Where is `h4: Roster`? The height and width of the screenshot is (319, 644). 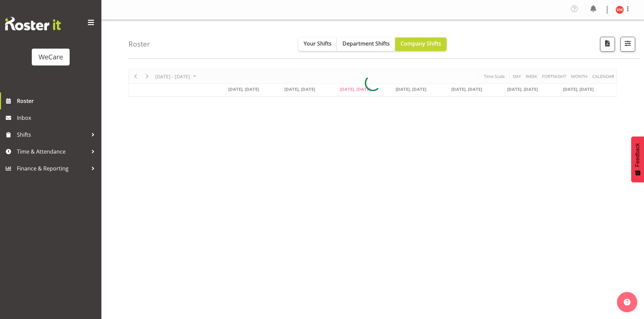
h4: Roster is located at coordinates (139, 44).